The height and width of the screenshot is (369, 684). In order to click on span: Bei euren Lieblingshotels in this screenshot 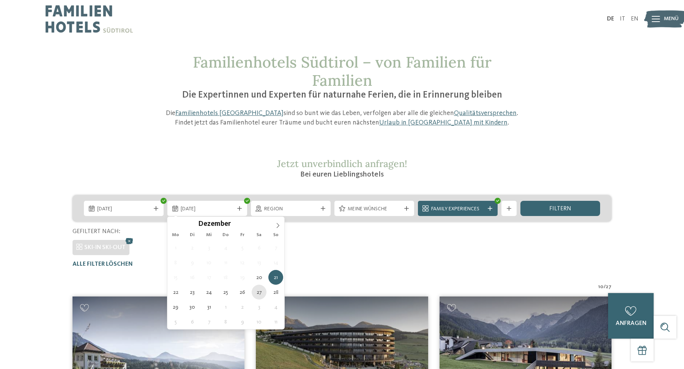, I will do `click(342, 175)`.